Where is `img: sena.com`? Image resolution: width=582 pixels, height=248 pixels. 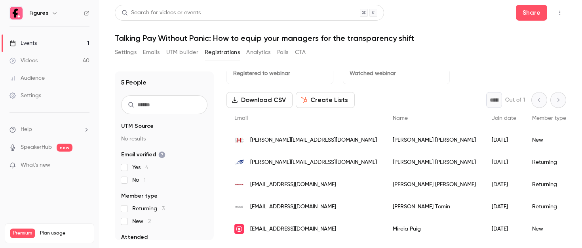 img: sena.com is located at coordinates (239, 184).